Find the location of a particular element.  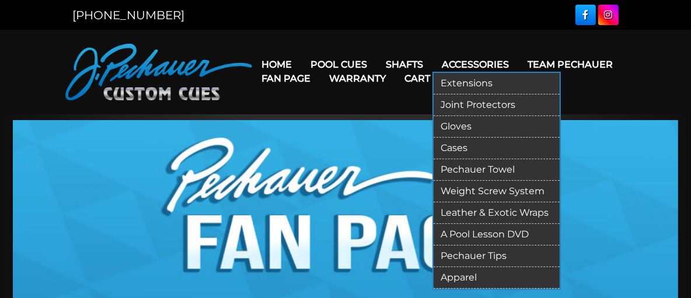

a: Team Pechauer is located at coordinates (570, 64).